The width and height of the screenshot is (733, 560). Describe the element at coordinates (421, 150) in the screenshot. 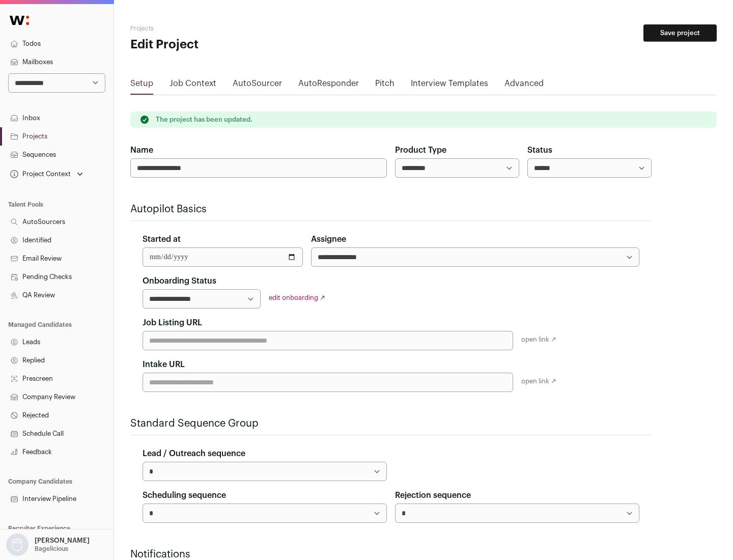

I see `label: Product Type` at that location.